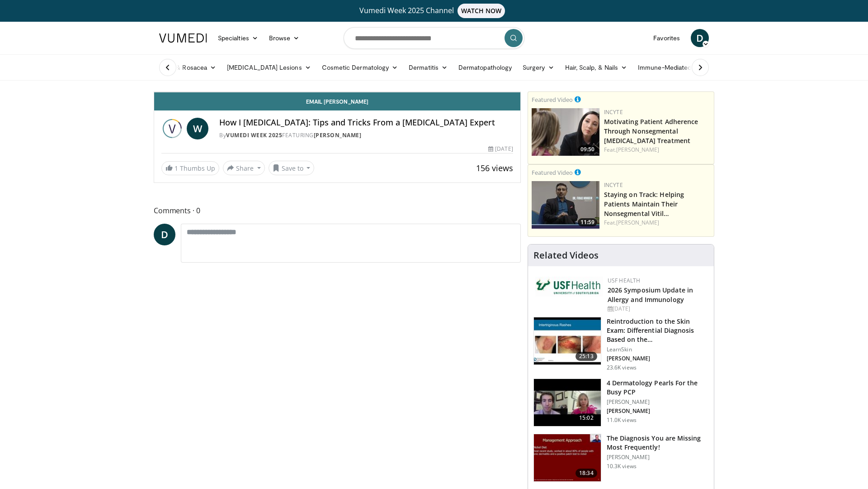  Describe the element at coordinates (657, 330) in the screenshot. I see `h3: Reintroduction to the Skin Exam: Differential Diagnosis Based on the…` at that location.